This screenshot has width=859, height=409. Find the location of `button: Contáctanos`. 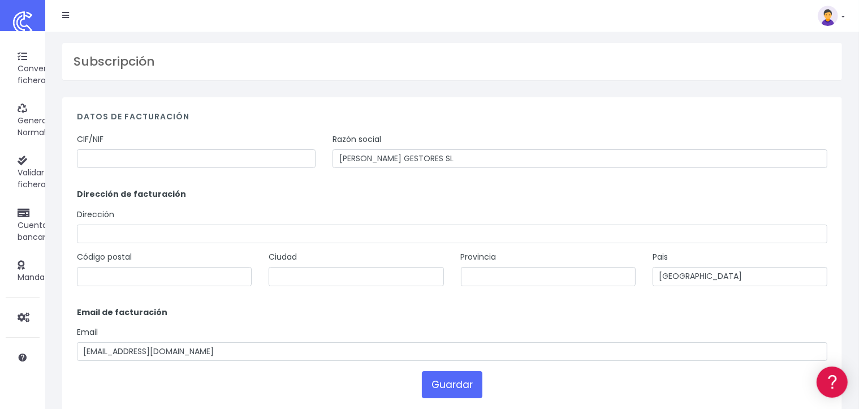

button: Contáctanos is located at coordinates (113, 312).